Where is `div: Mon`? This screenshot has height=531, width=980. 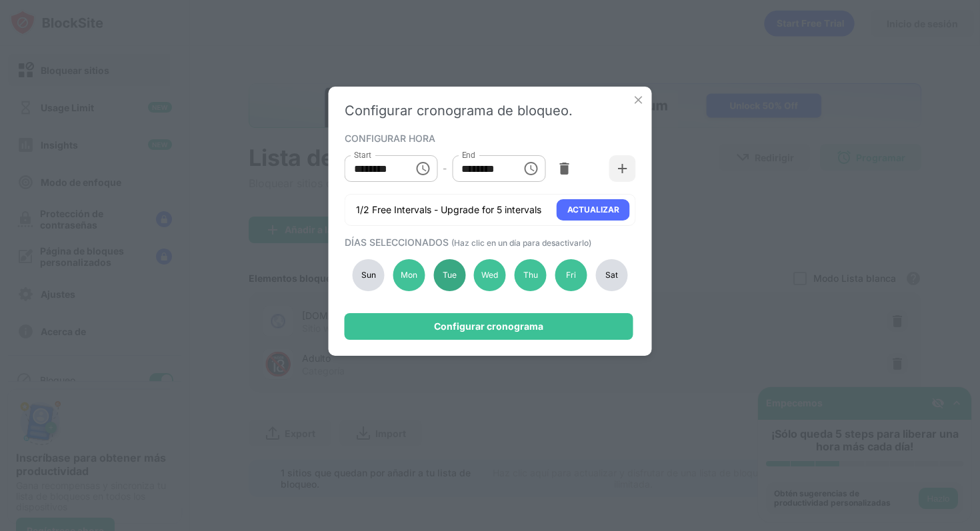 div: Mon is located at coordinates (409, 275).